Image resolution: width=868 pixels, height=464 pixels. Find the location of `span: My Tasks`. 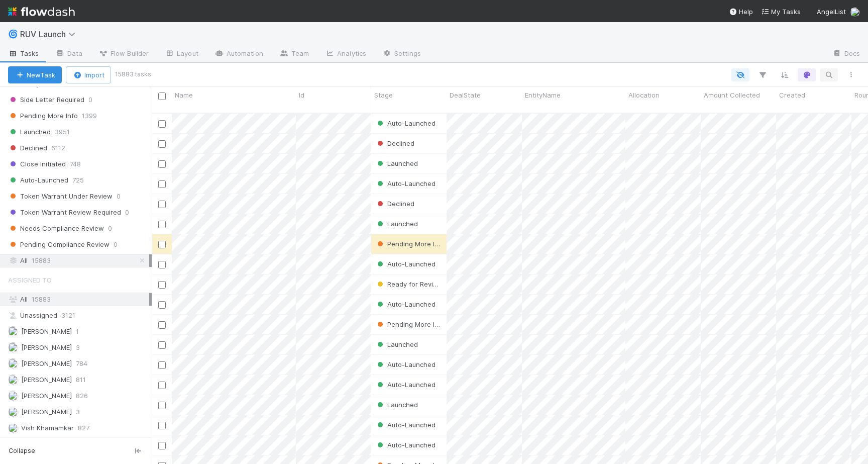

span: My Tasks is located at coordinates (780, 11).